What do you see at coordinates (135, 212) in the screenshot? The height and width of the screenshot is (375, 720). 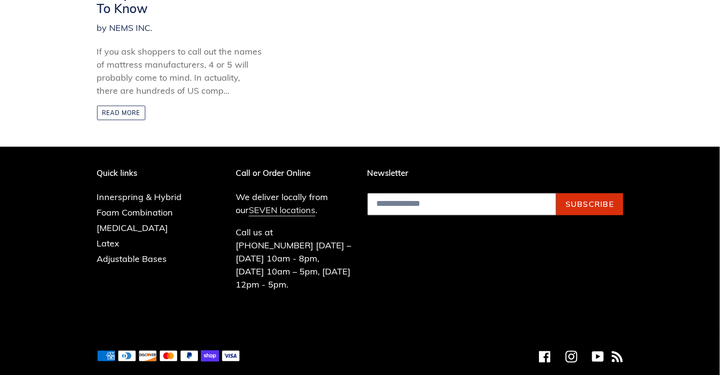 I see `a: Foam Combination` at bounding box center [135, 212].